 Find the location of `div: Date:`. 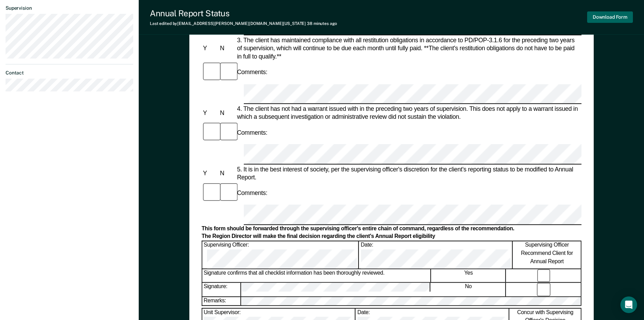

div: Date: is located at coordinates (436, 255).